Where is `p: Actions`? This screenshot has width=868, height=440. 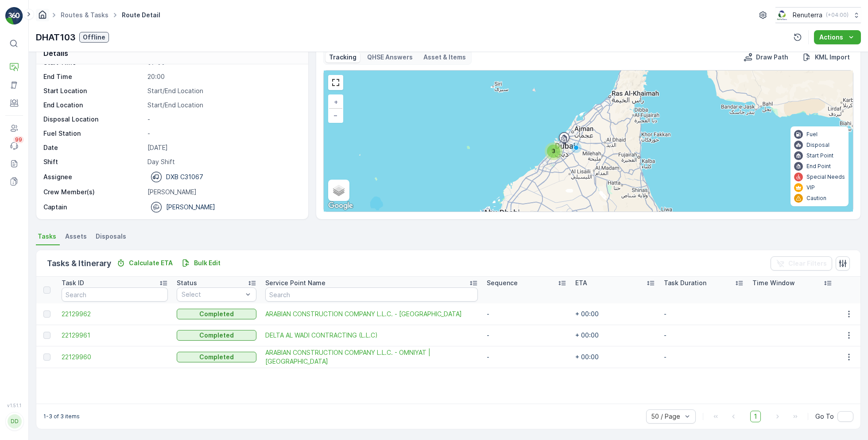
p: Actions is located at coordinates (831, 37).